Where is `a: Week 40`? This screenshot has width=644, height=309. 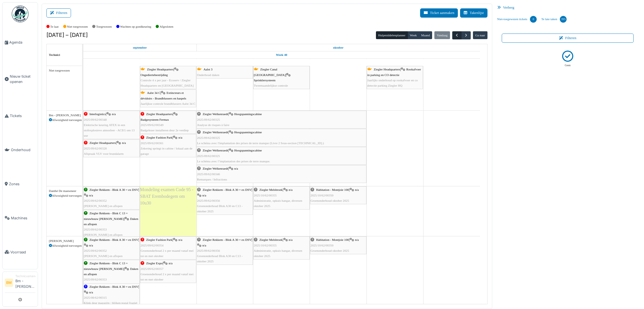
a: Week 40 is located at coordinates (281, 55).